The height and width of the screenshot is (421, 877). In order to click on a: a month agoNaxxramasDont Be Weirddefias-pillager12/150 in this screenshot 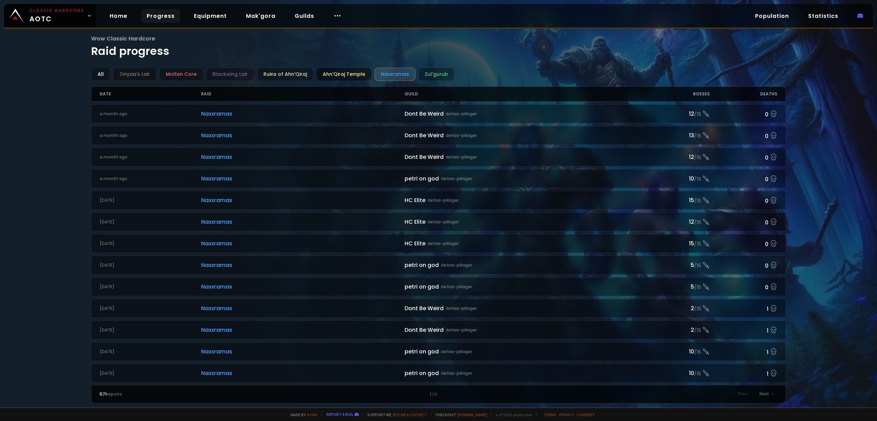, I will do `click(439, 113)`.